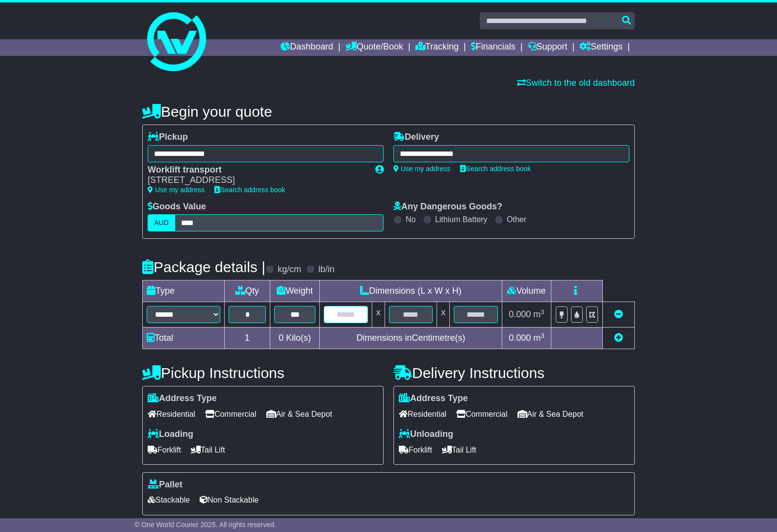 This screenshot has width=777, height=532. Describe the element at coordinates (547, 48) in the screenshot. I see `a: Support` at that location.